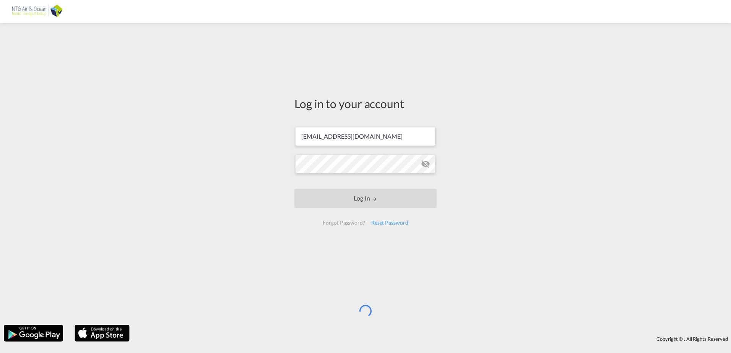  Describe the element at coordinates (33, 333) in the screenshot. I see `img: google.png` at that location.